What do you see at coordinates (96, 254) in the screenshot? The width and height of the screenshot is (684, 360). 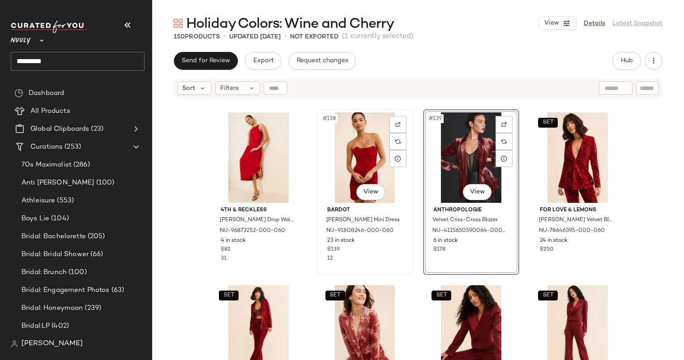 I see `span: (66)` at bounding box center [96, 254].